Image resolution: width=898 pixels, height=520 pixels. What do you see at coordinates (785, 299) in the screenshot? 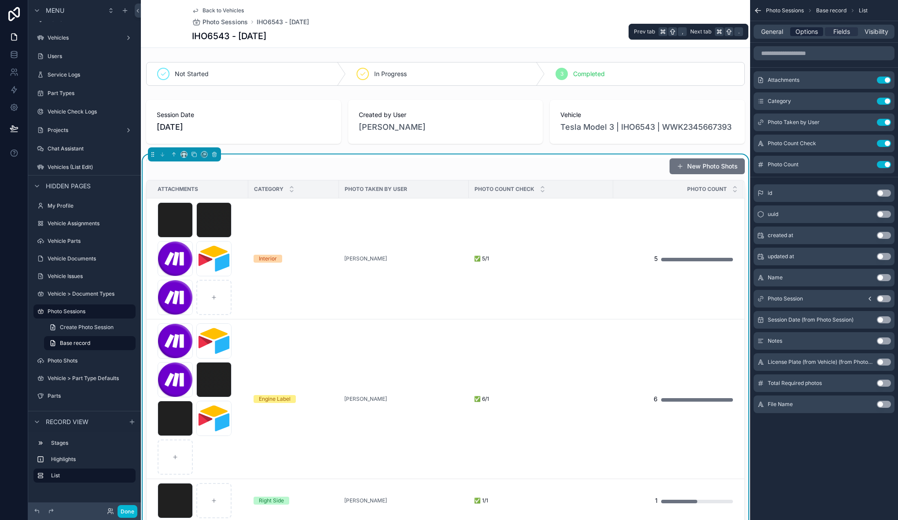
I see `span: Photo Session` at bounding box center [785, 299].